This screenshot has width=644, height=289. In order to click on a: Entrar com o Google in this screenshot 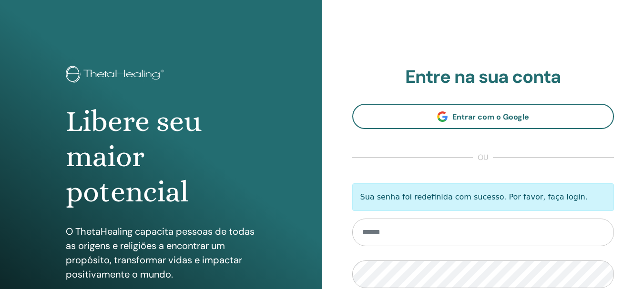, I will do `click(483, 116)`.